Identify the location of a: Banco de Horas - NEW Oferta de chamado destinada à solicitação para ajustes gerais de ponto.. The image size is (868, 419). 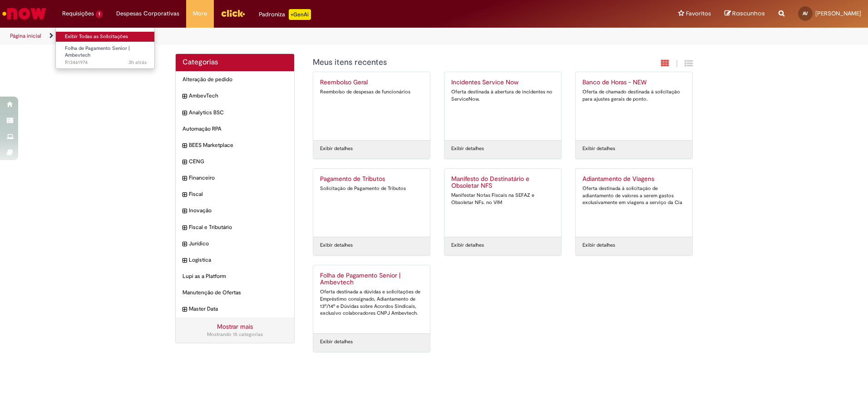
(633, 107).